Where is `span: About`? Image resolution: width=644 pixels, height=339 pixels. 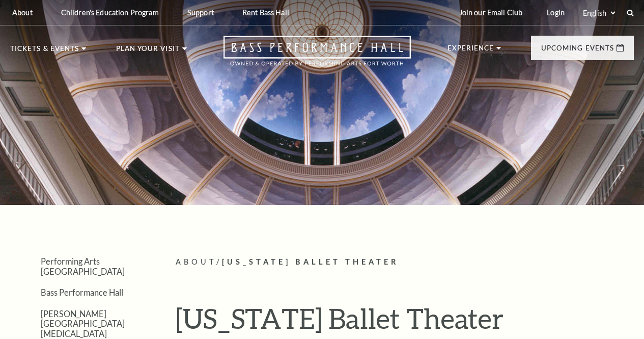
span: About is located at coordinates (196, 261).